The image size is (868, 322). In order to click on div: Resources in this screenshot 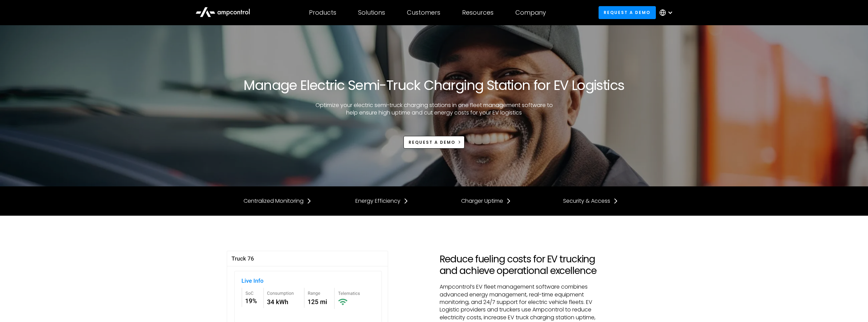, I will do `click(478, 13)`.